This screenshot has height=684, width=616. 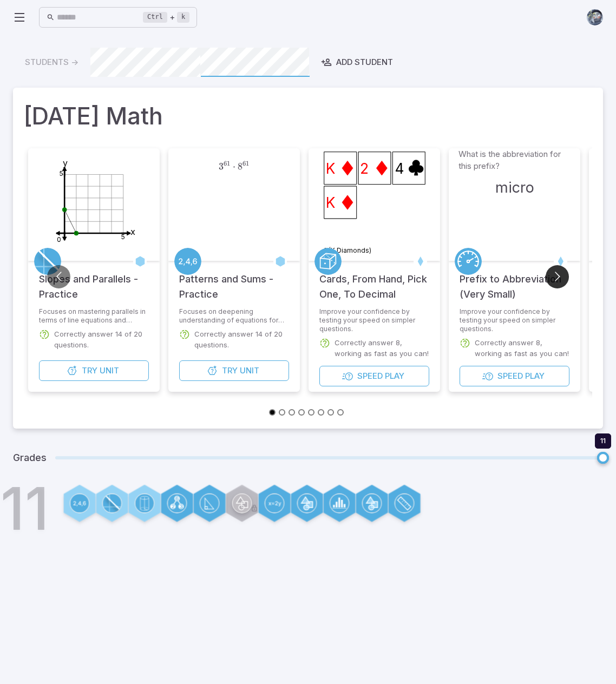 What do you see at coordinates (234, 286) in the screenshot?
I see `h5: Patterns and Sums - Practice` at bounding box center [234, 286].